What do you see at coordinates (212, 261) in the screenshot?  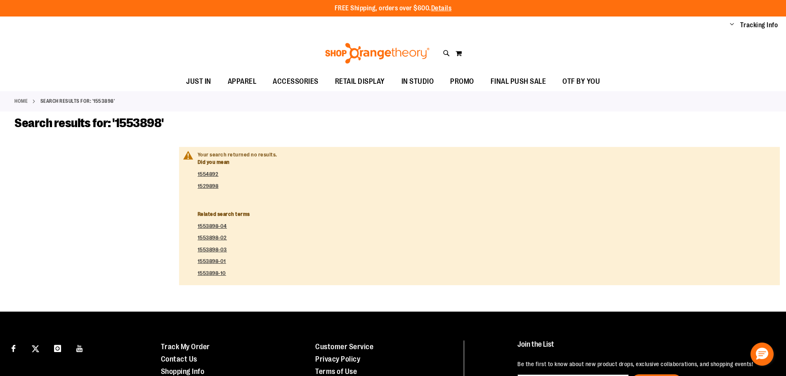 I see `a: 1553898-01` at bounding box center [212, 261].